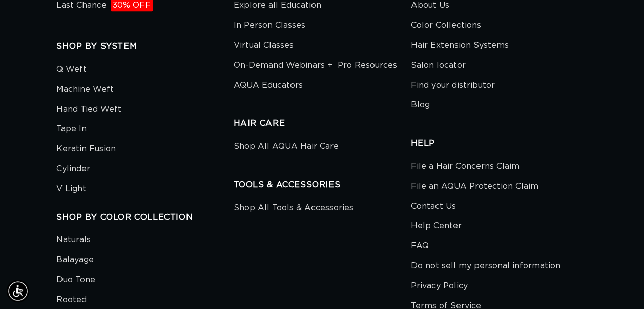 The height and width of the screenshot is (309, 644). What do you see at coordinates (86, 149) in the screenshot?
I see `a: Keratin Fusion` at bounding box center [86, 149].